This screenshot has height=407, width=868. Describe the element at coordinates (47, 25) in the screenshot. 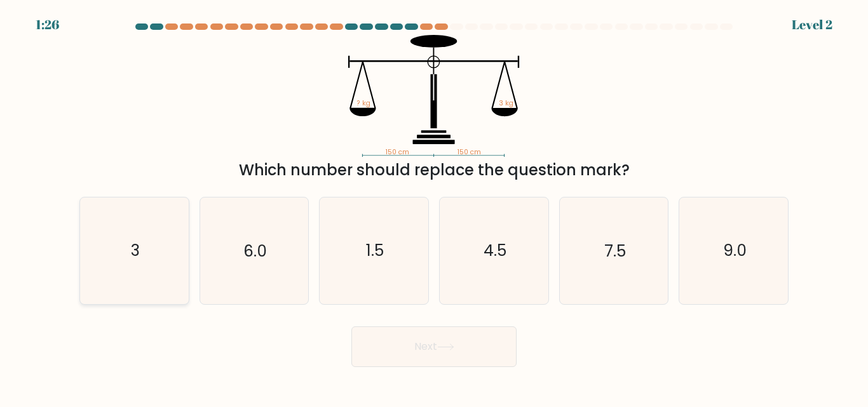

I see `div: 1:26` at that location.